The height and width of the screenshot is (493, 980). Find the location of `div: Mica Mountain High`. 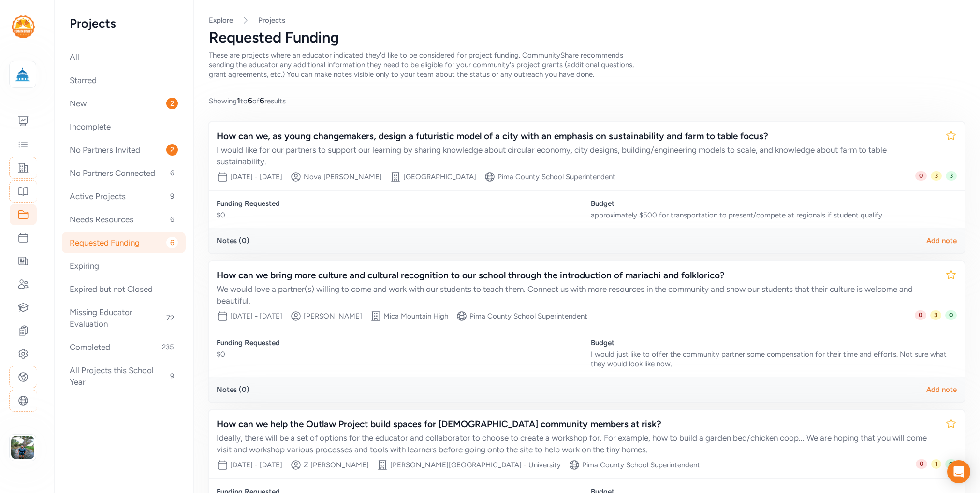

div: Mica Mountain High is located at coordinates (415, 316).